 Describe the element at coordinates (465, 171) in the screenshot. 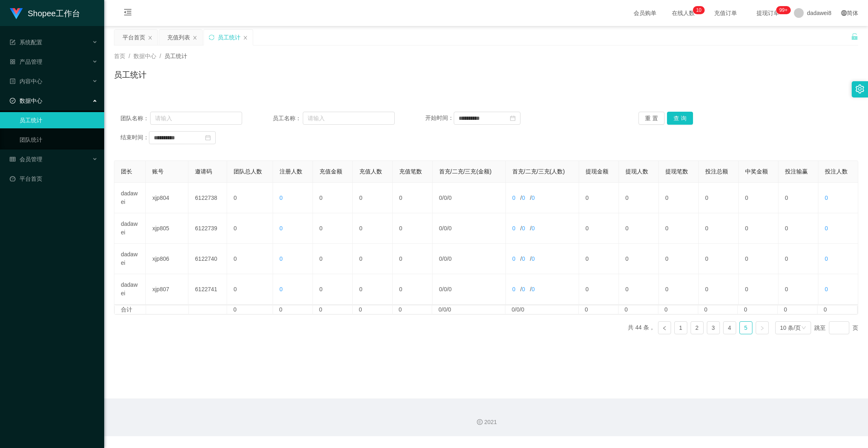

I see `span: 首充/二充/三充(金额)` at that location.